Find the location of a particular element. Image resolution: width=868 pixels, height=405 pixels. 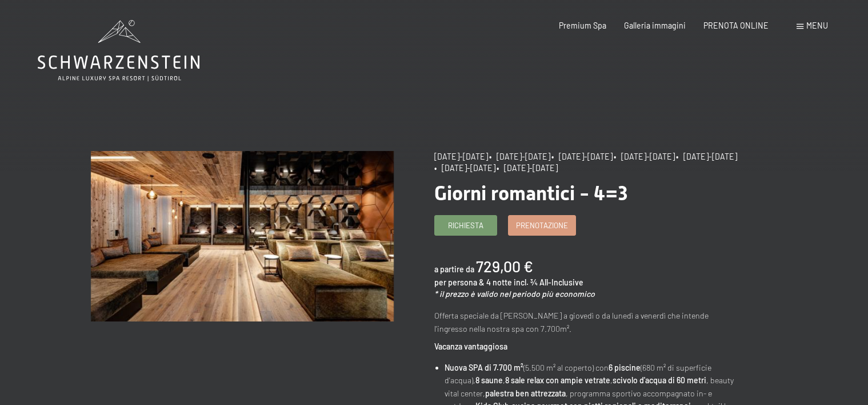

em: * il prezzo è valido nel periodo più economico is located at coordinates (514, 293).